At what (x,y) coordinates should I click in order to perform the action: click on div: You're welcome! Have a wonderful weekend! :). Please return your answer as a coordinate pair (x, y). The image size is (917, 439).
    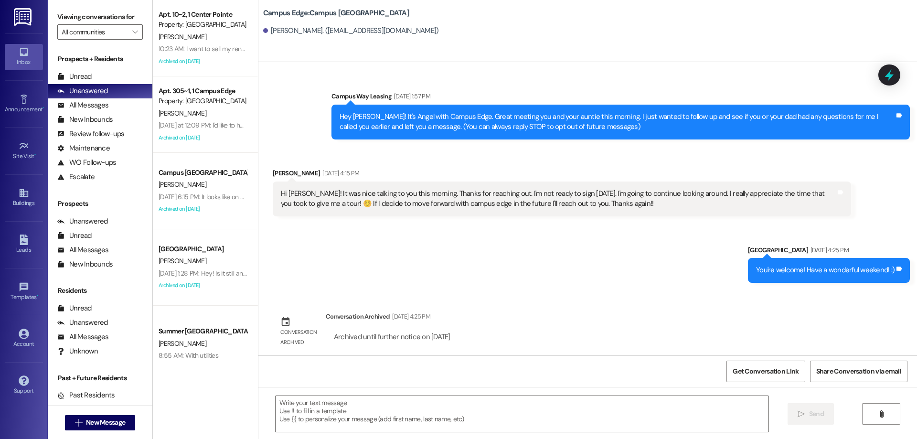
    Looking at the image, I should click on (825, 270).